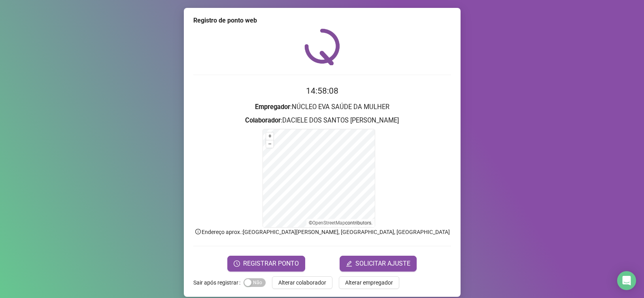 This screenshot has width=644, height=298. Describe the element at coordinates (218, 283) in the screenshot. I see `label: Sair após registrar` at that location.